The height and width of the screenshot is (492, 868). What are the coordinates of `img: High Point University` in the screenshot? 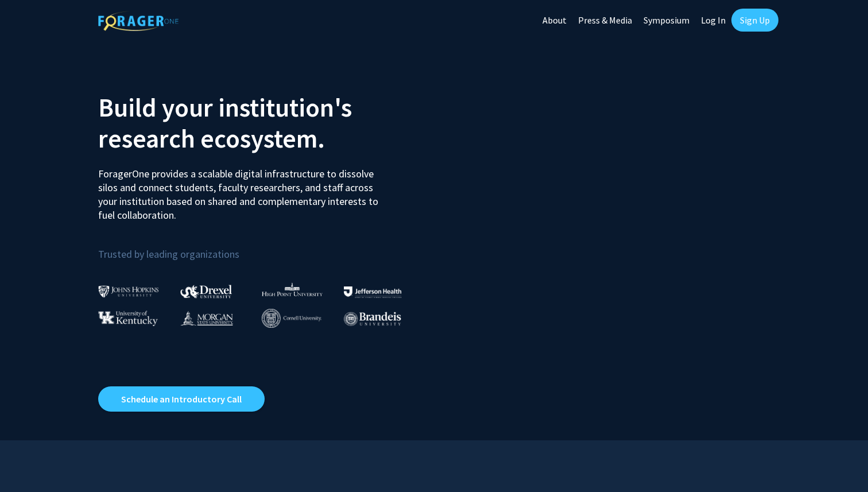 It's located at (292, 289).